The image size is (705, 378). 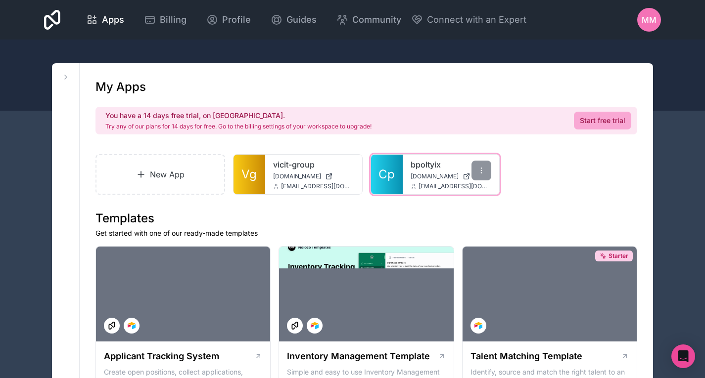 I want to click on span: Billing, so click(x=173, y=20).